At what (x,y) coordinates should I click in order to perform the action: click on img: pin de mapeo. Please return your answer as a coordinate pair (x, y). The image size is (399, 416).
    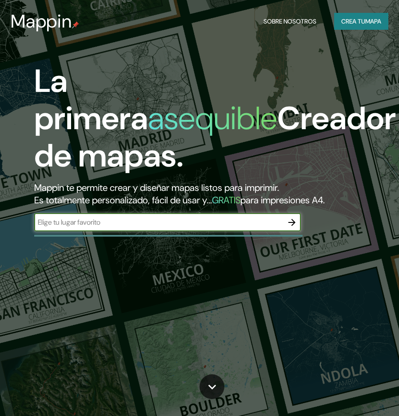
    Looking at the image, I should click on (75, 25).